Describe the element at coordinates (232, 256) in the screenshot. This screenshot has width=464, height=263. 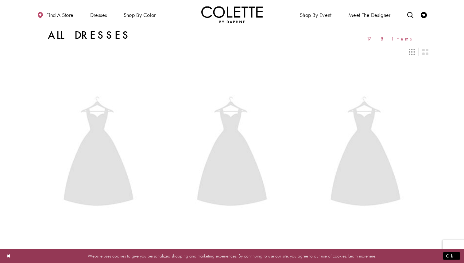
I see `p: Website uses cookies to give you personalized shopping and marketing experiences. By continuing t...` at that location.